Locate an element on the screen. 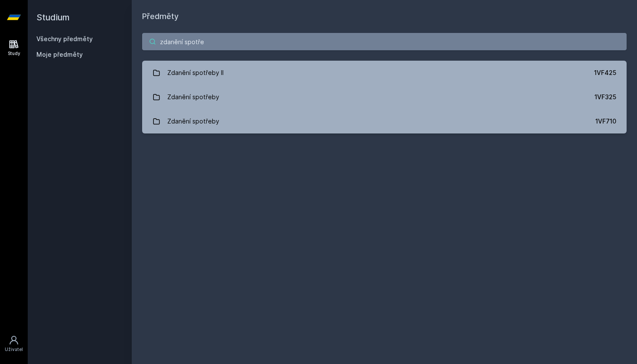 This screenshot has height=364, width=637. span: Moje předměty is located at coordinates (60, 55).